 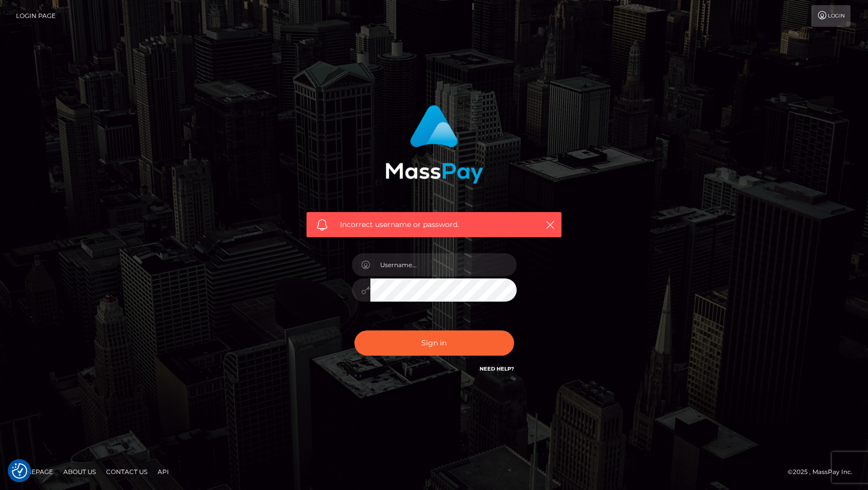 What do you see at coordinates (79, 471) in the screenshot?
I see `a: About Us` at bounding box center [79, 471].